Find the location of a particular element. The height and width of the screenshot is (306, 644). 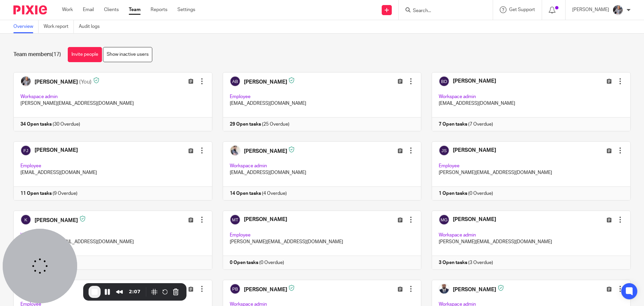

span: Get Support is located at coordinates (522, 9).